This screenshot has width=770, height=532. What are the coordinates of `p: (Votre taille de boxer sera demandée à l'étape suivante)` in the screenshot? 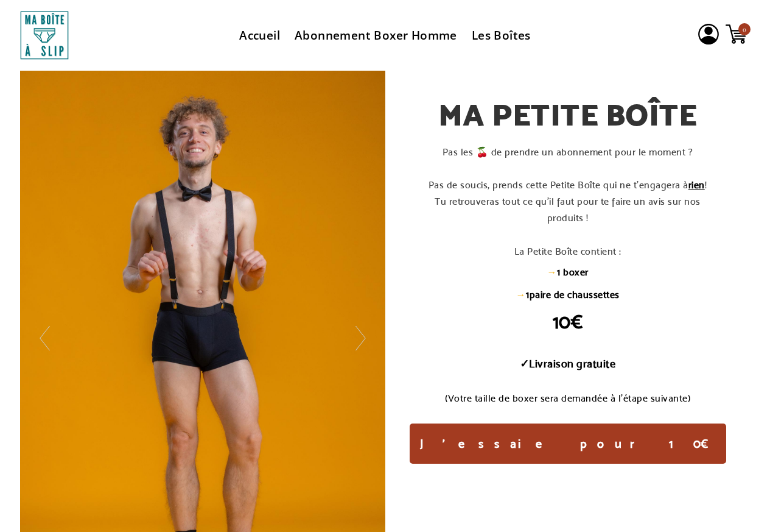 It's located at (568, 397).